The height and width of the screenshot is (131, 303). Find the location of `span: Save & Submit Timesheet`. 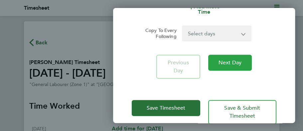

span: Save & Submit Timesheet is located at coordinates (242, 112).